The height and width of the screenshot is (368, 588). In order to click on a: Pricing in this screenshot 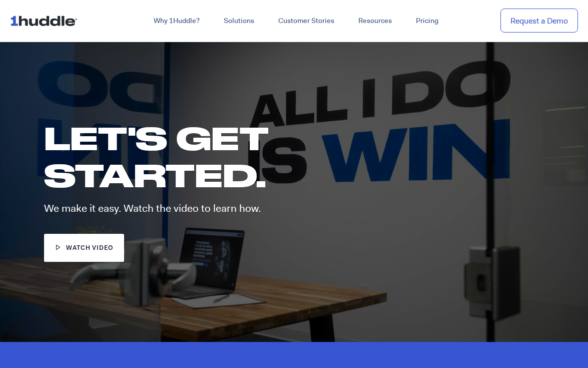, I will do `click(427, 21)`.